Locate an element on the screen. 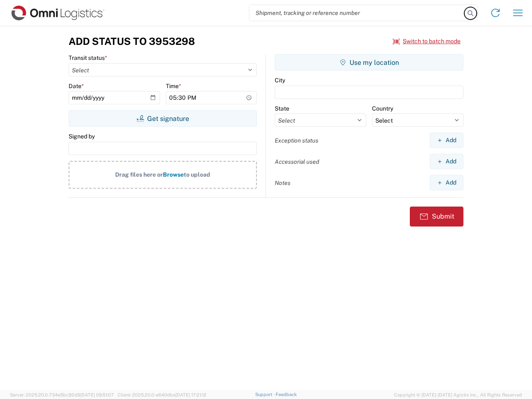 This screenshot has width=532, height=399. span: to upload is located at coordinates (197, 175).